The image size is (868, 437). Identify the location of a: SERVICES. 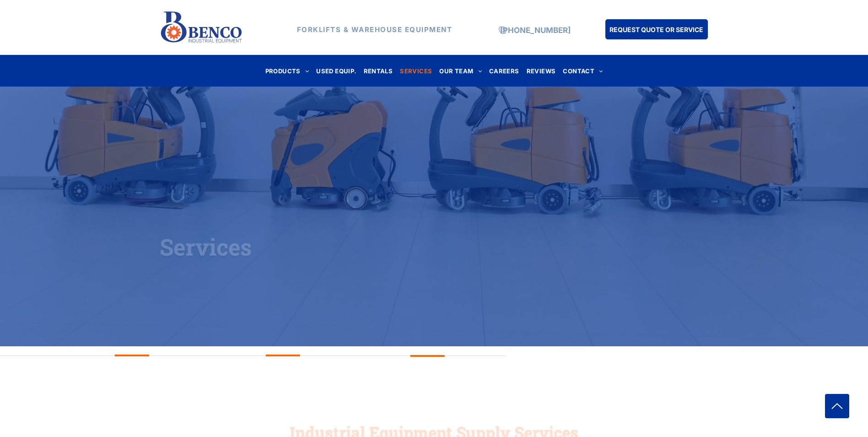
(416, 70).